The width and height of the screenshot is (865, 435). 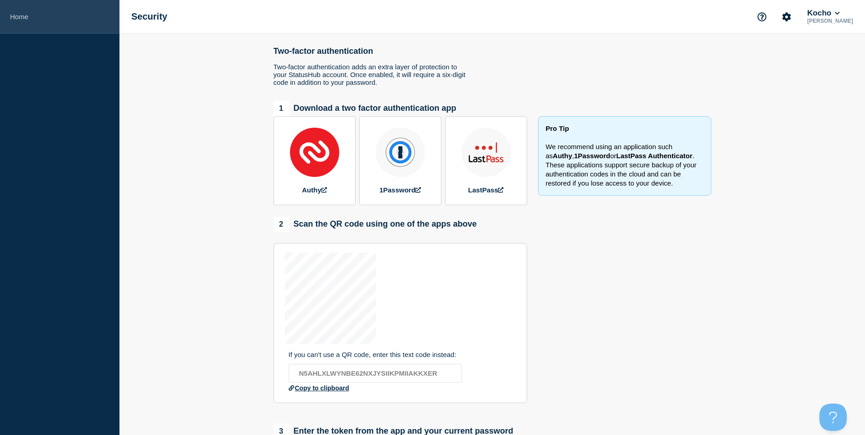 I want to click on div: We recommend using an application such as , or . These applications support secure backup of your..., so click(x=624, y=156).